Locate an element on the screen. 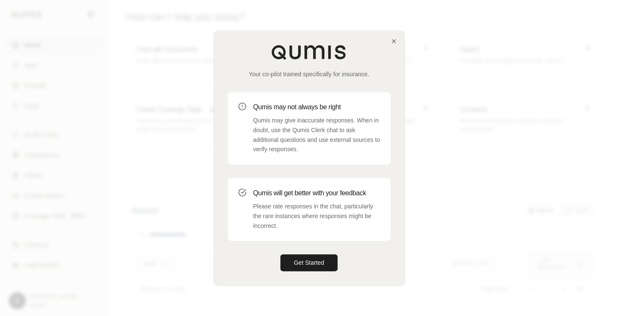 This screenshot has height=316, width=618. h3: Qumis will get better with your feedback is located at coordinates (317, 193).